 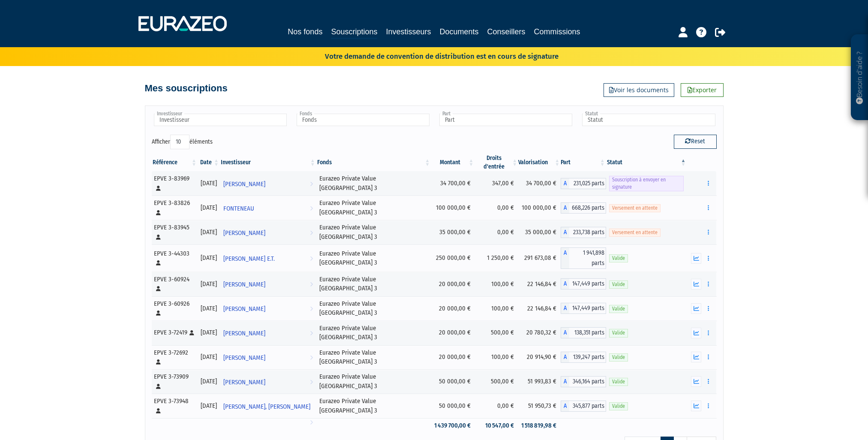 What do you see at coordinates (175, 208) in the screenshot?
I see `div: EPVE 3-83826` at bounding box center [175, 208].